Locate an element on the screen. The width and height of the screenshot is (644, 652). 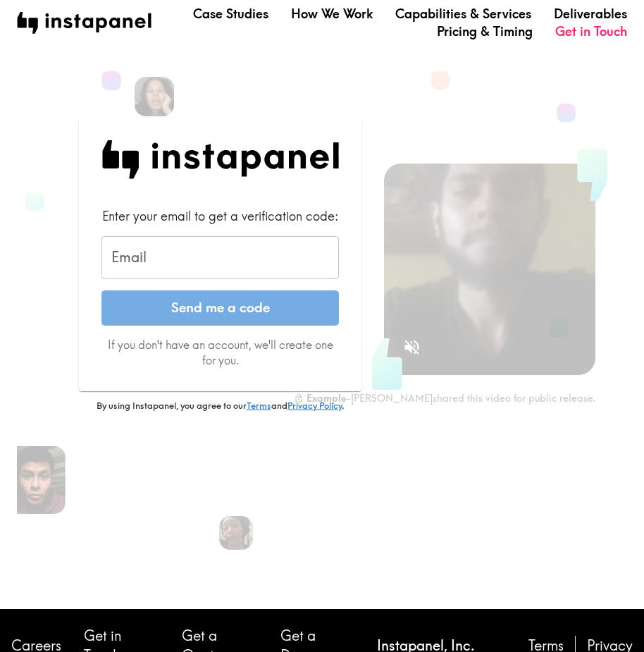
button: Sound is off is located at coordinates (411, 347).